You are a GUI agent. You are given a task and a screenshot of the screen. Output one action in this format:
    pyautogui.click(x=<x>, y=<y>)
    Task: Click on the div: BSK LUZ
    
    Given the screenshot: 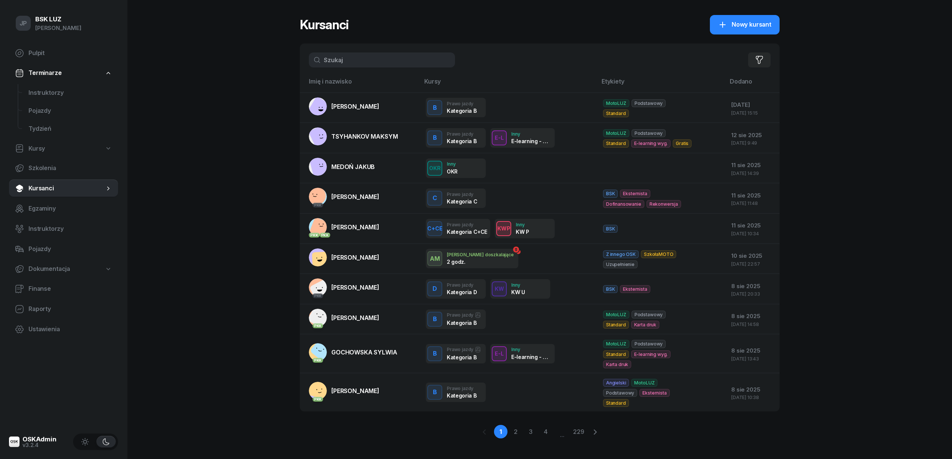 What is the action you would take?
    pyautogui.click(x=58, y=19)
    